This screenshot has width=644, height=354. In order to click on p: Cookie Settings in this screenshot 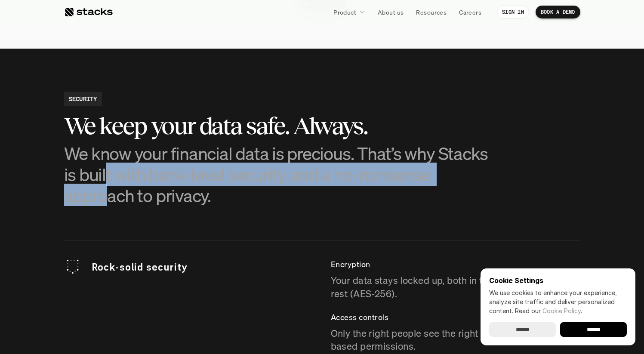, I will do `click(558, 280)`.